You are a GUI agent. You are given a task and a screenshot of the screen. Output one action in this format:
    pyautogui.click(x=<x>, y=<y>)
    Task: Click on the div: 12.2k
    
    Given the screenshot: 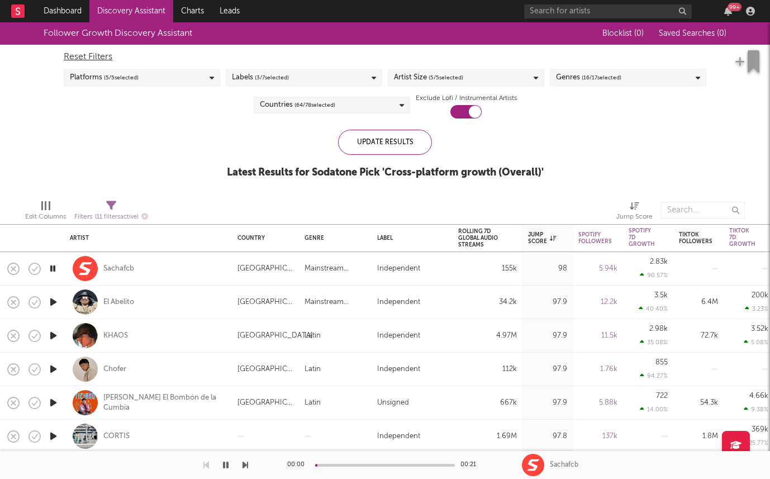 What is the action you would take?
    pyautogui.click(x=598, y=302)
    